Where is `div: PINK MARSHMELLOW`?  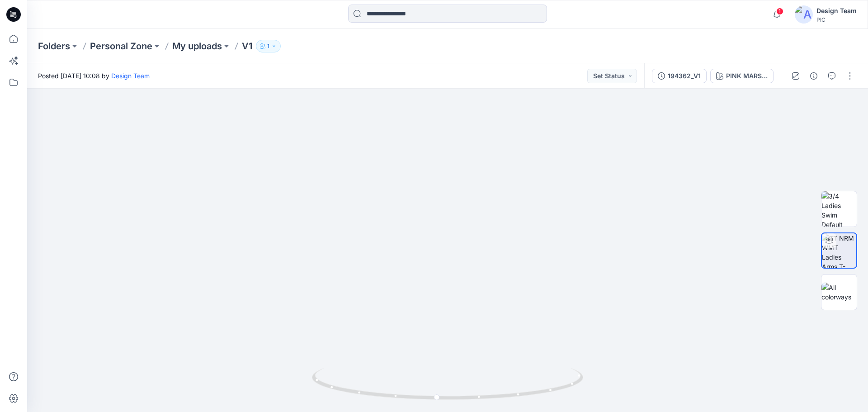
div: PINK MARSHMELLOW is located at coordinates (747, 76).